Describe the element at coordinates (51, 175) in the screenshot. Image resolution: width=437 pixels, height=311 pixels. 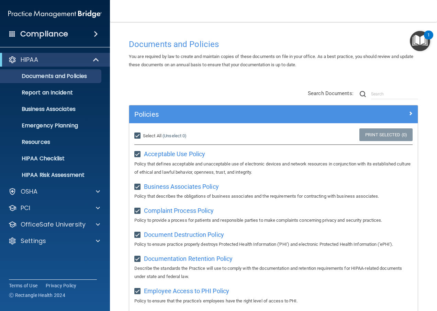
I see `p: HIPAA Risk Assessment` at that location.